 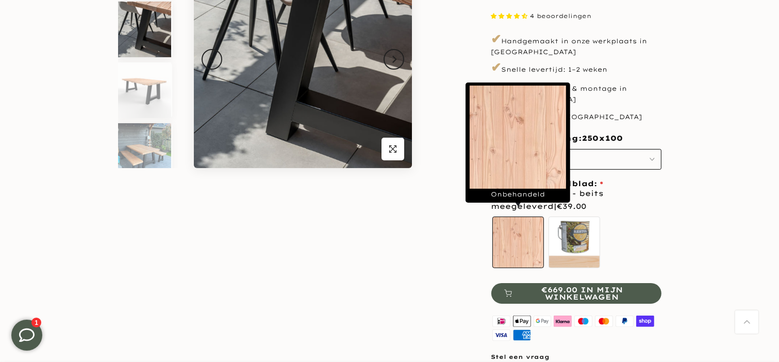 What do you see at coordinates (577, 293) in the screenshot?
I see `button: €669.00 in mijn winkelwagen` at bounding box center [577, 293].